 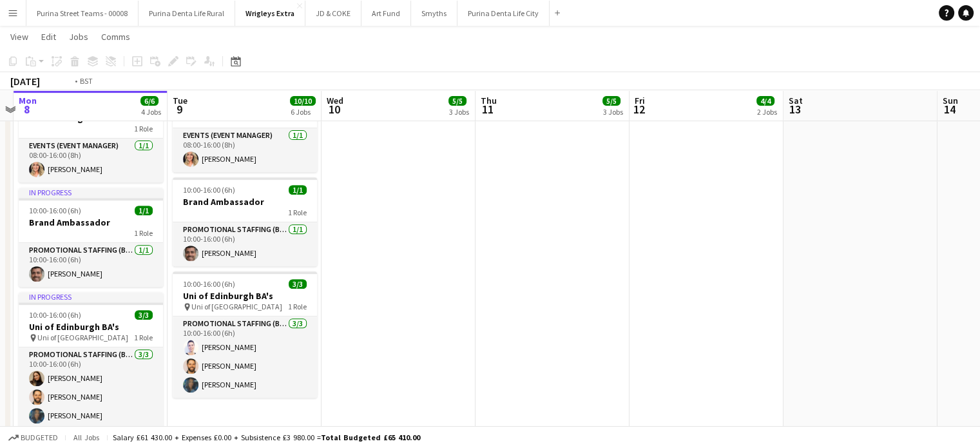 What do you see at coordinates (303, 111) in the screenshot?
I see `div: 6 Jobs` at bounding box center [303, 111].